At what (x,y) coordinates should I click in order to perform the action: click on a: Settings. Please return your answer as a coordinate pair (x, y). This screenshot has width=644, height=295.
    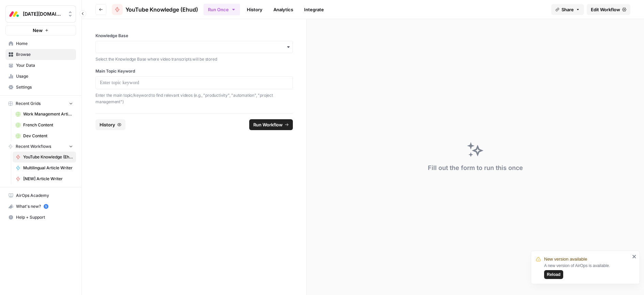
    Looking at the image, I should click on (40, 87).